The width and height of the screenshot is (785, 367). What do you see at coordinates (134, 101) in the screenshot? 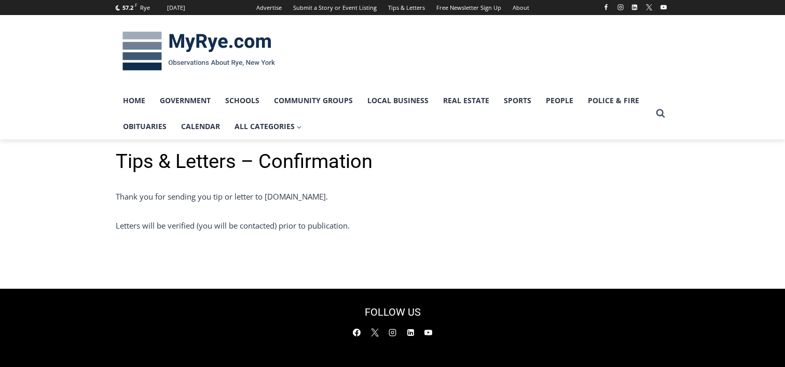
I see `a: Home` at bounding box center [134, 101].